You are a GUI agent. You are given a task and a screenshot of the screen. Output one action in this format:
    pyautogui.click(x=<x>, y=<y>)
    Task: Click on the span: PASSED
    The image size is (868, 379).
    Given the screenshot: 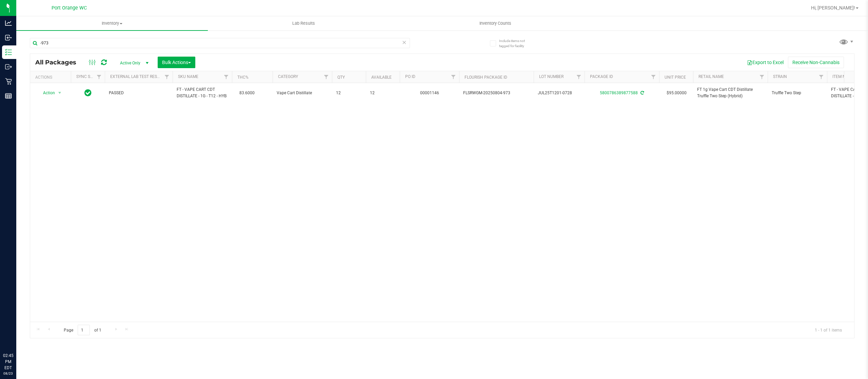 What is the action you would take?
    pyautogui.click(x=139, y=93)
    